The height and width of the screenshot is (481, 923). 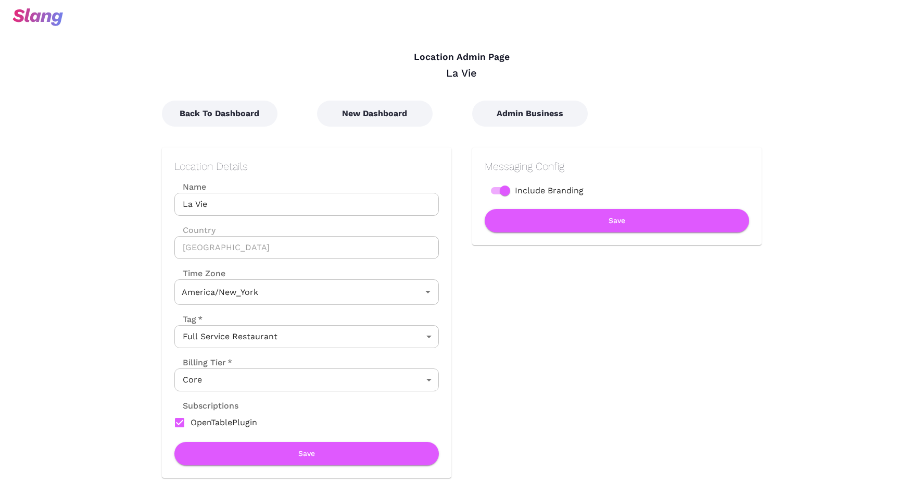 What do you see at coordinates (462, 57) in the screenshot?
I see `h4: Location Admin Page` at bounding box center [462, 57].